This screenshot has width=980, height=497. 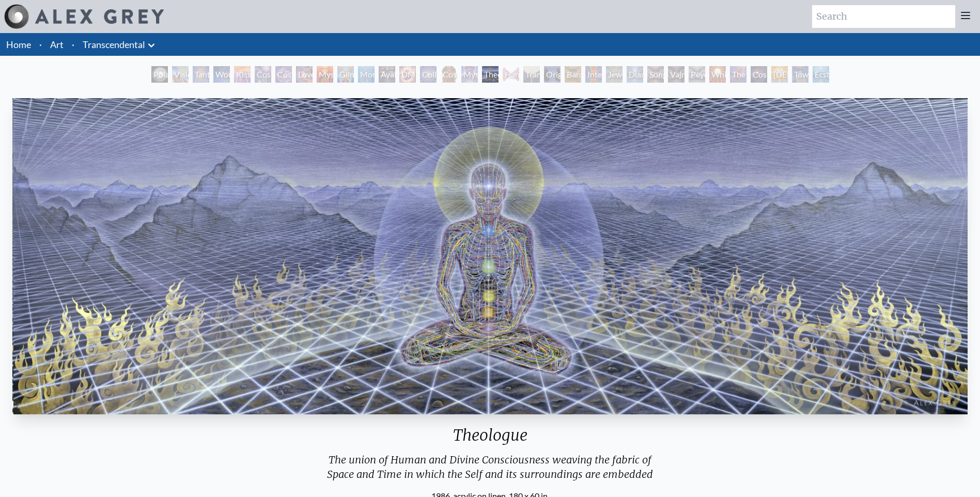 I want to click on div: Mysteriosa 2, so click(x=325, y=75).